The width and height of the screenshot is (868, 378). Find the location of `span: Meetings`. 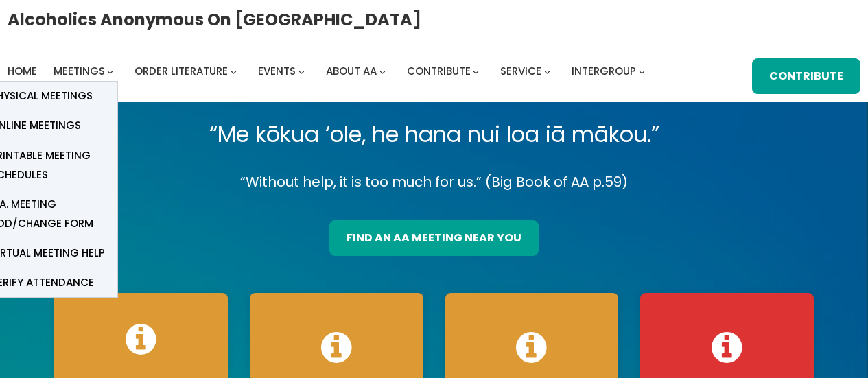

span: Meetings is located at coordinates (79, 70).